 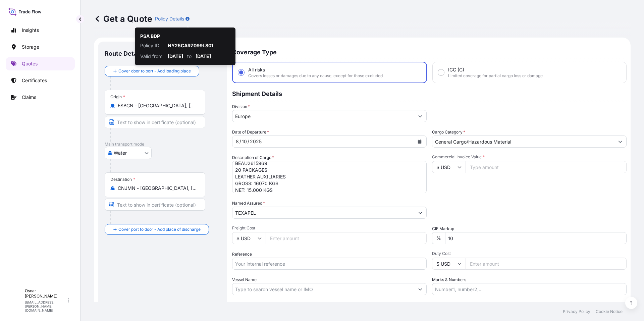 What do you see at coordinates (157, 229) in the screenshot?
I see `button: Cover port to door - Add place of discharge` at bounding box center [157, 229].